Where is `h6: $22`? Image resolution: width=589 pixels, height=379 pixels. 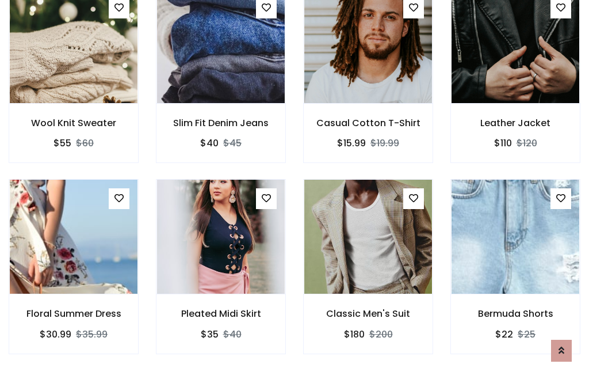
h6: $22 is located at coordinates (504, 334).